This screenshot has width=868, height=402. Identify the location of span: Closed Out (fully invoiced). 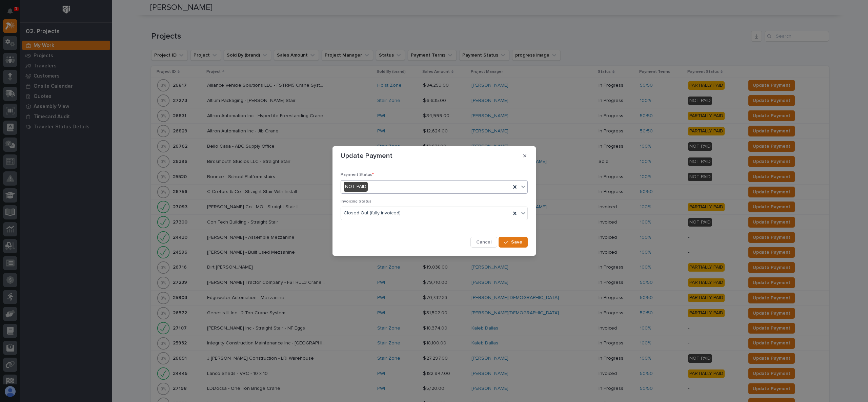
(372, 213).